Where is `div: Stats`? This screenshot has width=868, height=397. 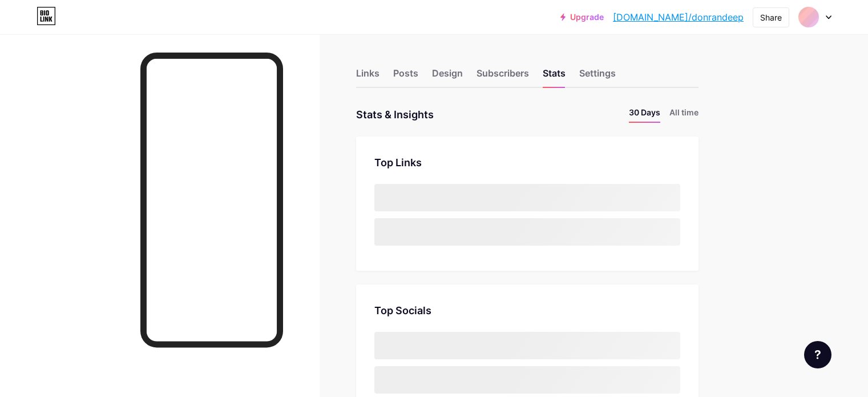
div: Stats is located at coordinates (554, 77).